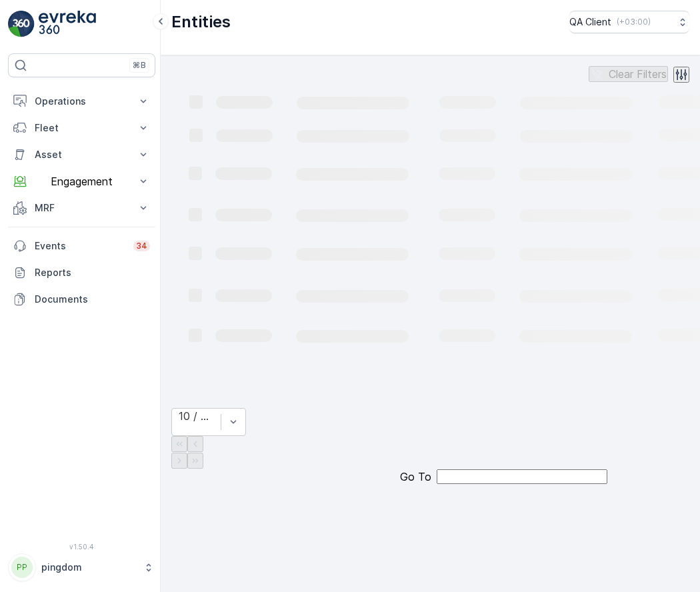 The image size is (700, 592). What do you see at coordinates (196, 416) in the screenshot?
I see `div: 10 / Page` at bounding box center [196, 416].